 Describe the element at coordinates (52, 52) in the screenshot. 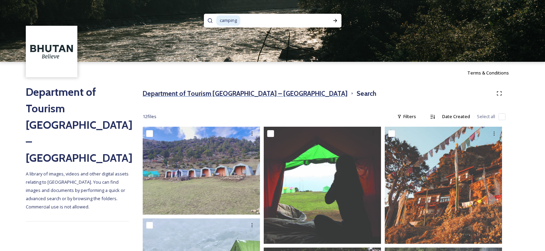

I see `img: BT_Logo_BB_Lockup_CMYK_High%2520Res.jpg` at that location.